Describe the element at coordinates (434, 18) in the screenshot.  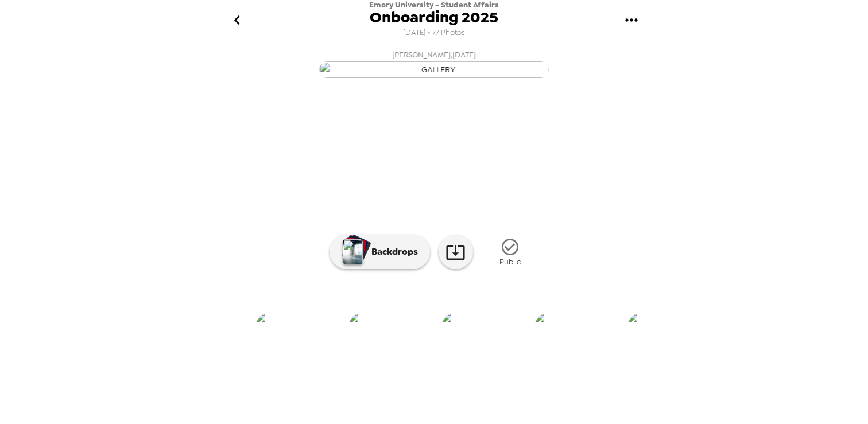
I see `span: Onboarding 2025` at that location.